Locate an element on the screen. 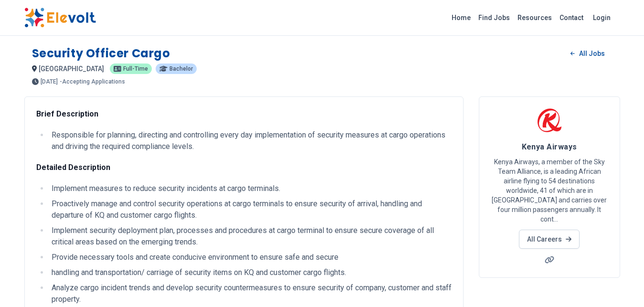  li: Provide necessary tools and create conducive environment to ensure safe and secure is located at coordinates (250, 257).